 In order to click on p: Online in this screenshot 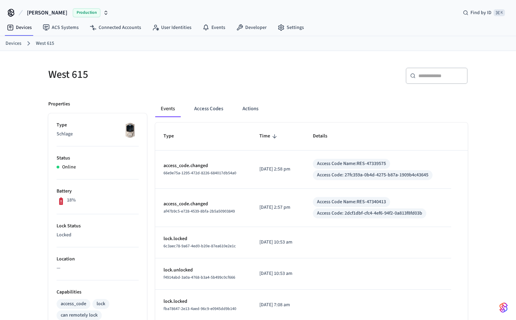, I will do `click(69, 167)`.